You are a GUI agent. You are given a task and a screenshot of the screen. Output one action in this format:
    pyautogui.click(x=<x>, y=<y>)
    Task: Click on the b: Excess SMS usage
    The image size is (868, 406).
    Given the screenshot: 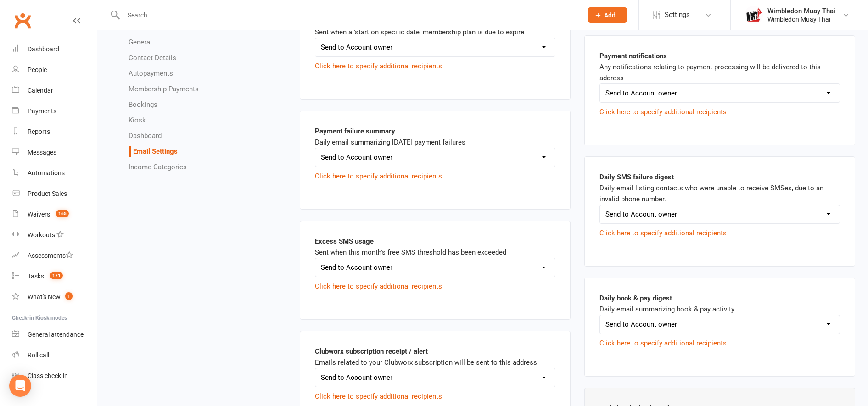 What is the action you would take?
    pyautogui.click(x=345, y=241)
    